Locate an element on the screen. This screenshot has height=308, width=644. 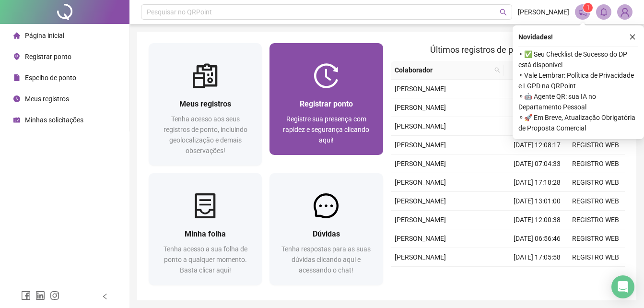
span: Novidades ! is located at coordinates (536, 37).